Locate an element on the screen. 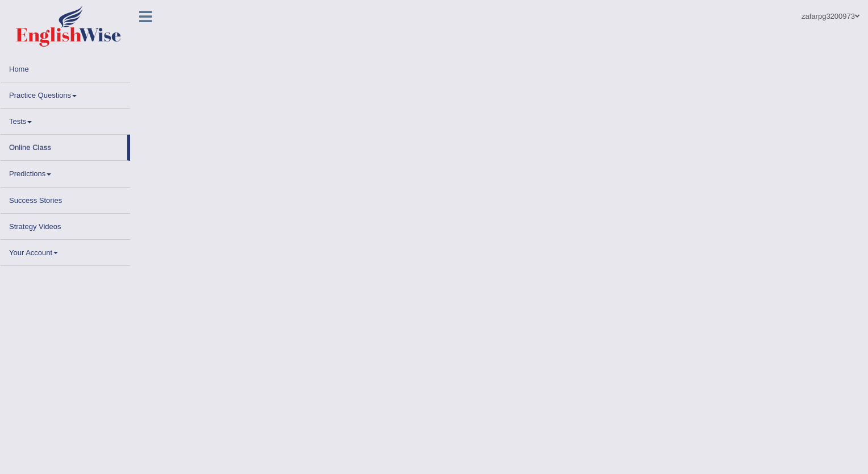 The height and width of the screenshot is (474, 868). a: Online Class is located at coordinates (63, 145).